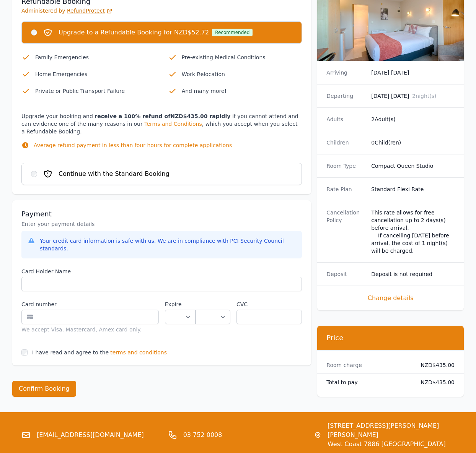 Image resolution: width=476 pixels, height=453 pixels. Describe the element at coordinates (412, 274) in the screenshot. I see `dd: Deposit is not required` at that location.